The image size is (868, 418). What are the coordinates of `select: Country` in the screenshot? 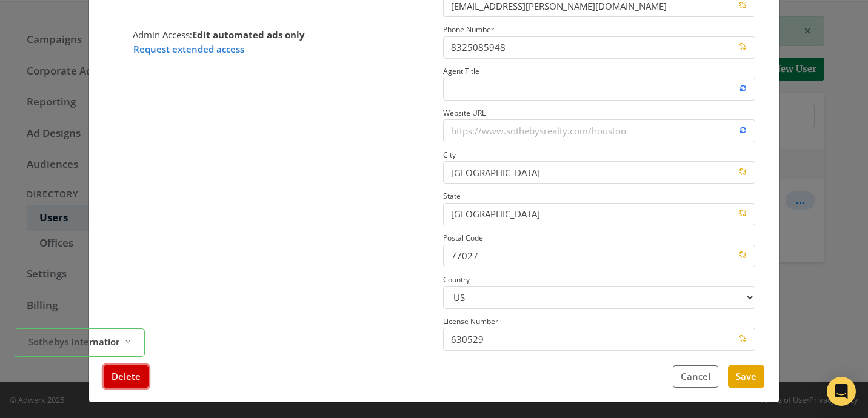 It's located at (599, 297).